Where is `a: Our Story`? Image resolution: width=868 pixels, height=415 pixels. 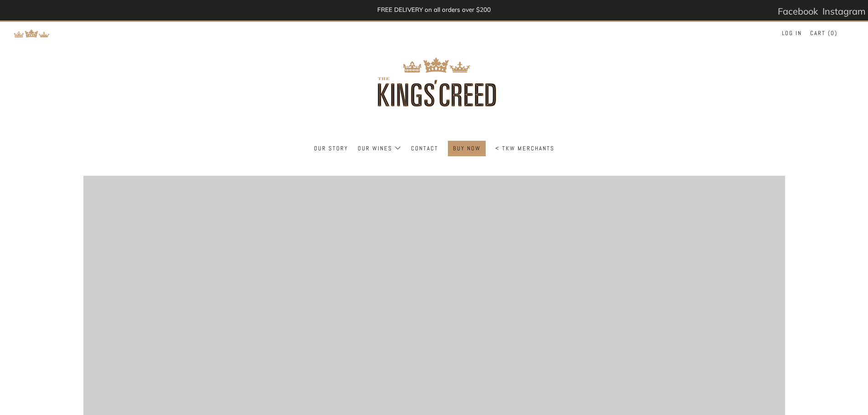 a: Our Story is located at coordinates (331, 148).